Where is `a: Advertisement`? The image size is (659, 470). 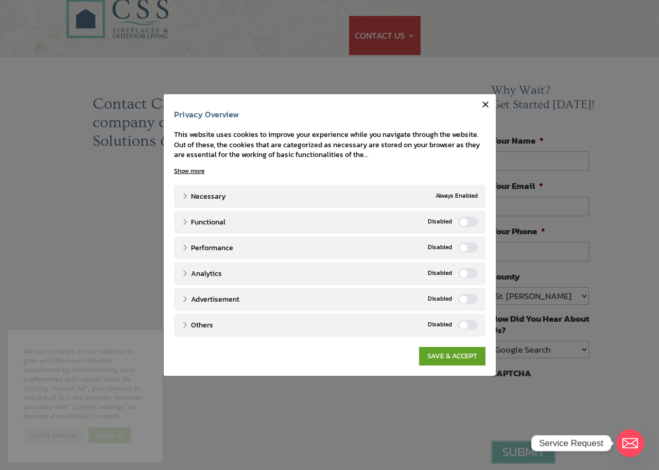
a: Advertisement is located at coordinates (211, 299).